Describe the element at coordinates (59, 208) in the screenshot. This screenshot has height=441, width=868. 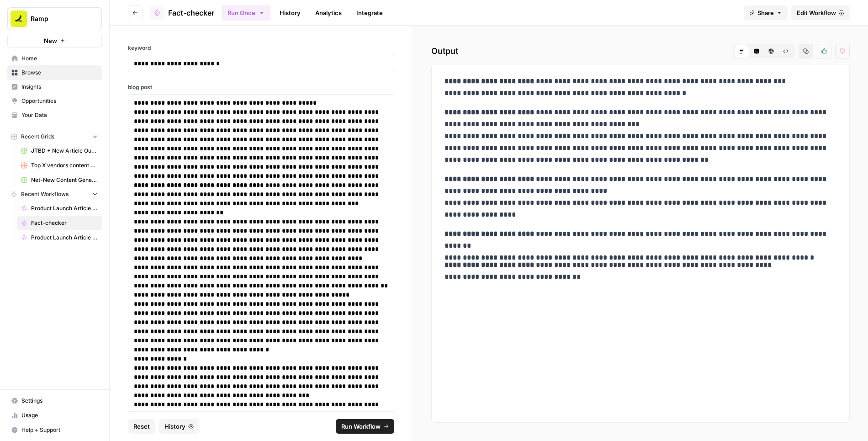
I see `a: Product Launch Article Automation` at that location.